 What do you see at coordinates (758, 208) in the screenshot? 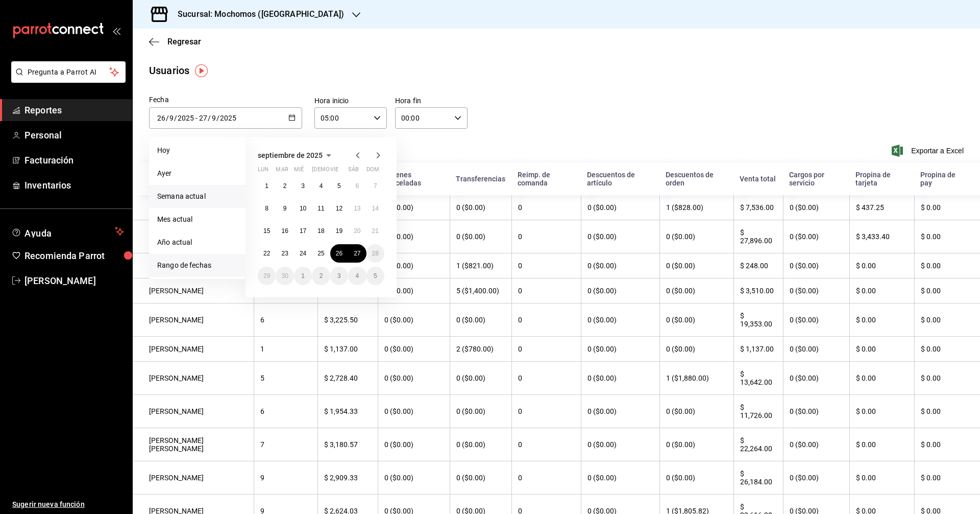
I see `th: $ 7,536.00` at bounding box center [758, 208].